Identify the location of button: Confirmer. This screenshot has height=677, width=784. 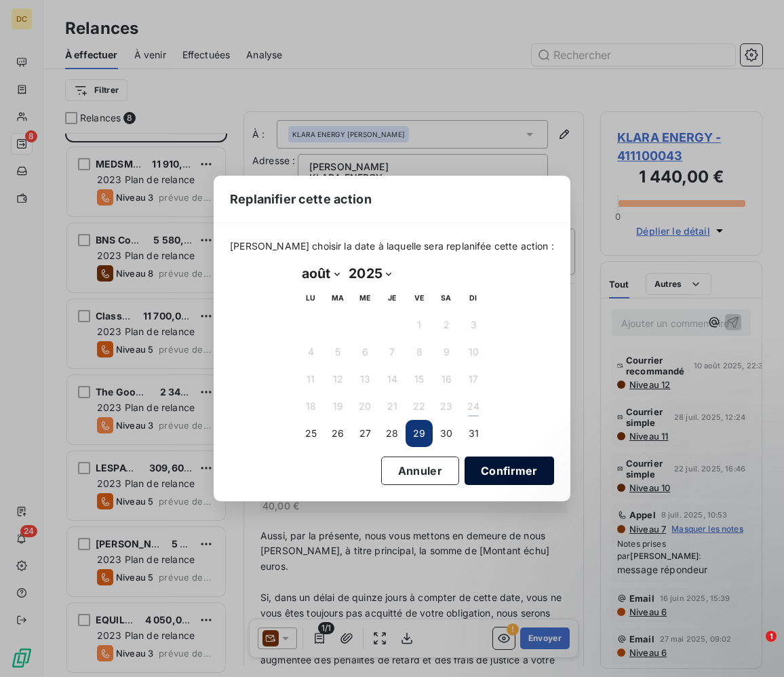
(510, 471).